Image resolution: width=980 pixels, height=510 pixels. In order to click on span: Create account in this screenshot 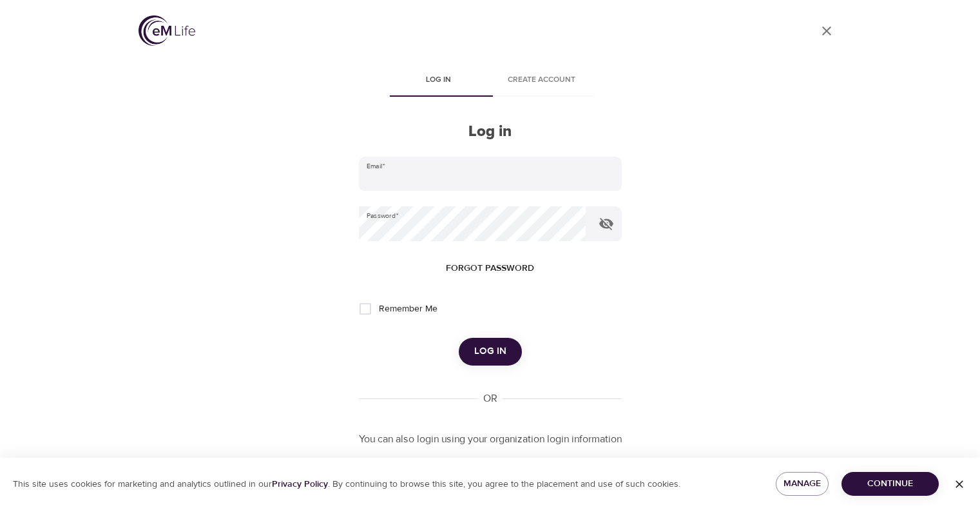, I will do `click(542, 80)`.